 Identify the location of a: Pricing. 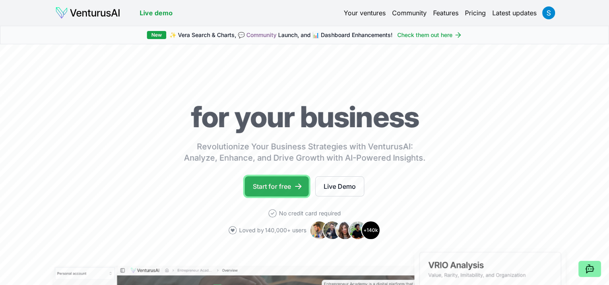
(476, 13).